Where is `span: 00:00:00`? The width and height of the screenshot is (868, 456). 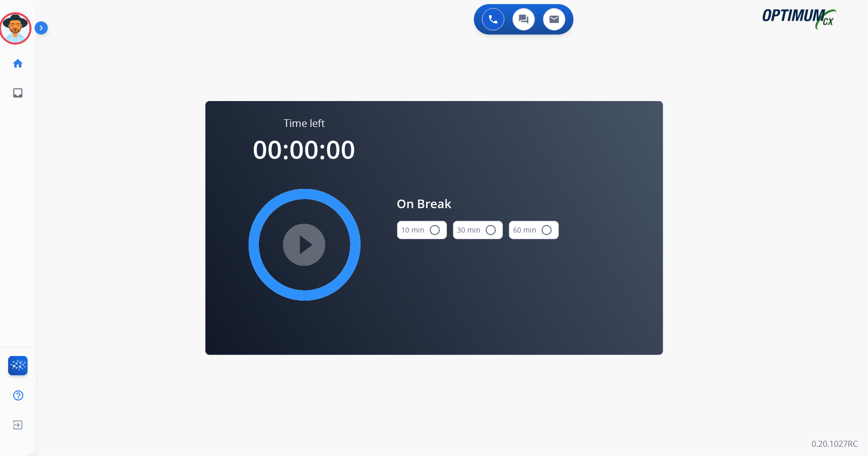 span: 00:00:00 is located at coordinates (304, 150).